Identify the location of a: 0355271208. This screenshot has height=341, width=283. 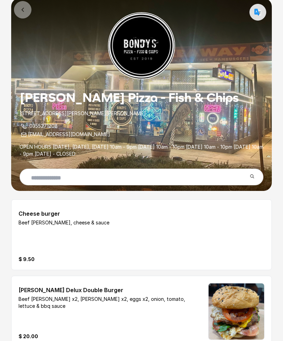
(43, 126).